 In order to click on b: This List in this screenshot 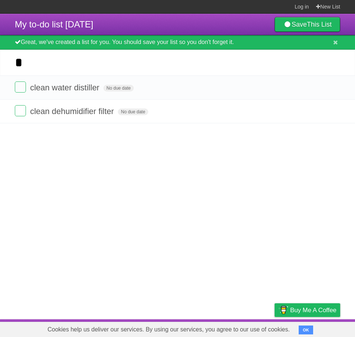, I will do `click(319, 24)`.